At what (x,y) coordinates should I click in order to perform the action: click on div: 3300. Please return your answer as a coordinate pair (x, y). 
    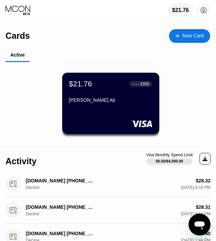
    Looking at the image, I should click on (144, 84).